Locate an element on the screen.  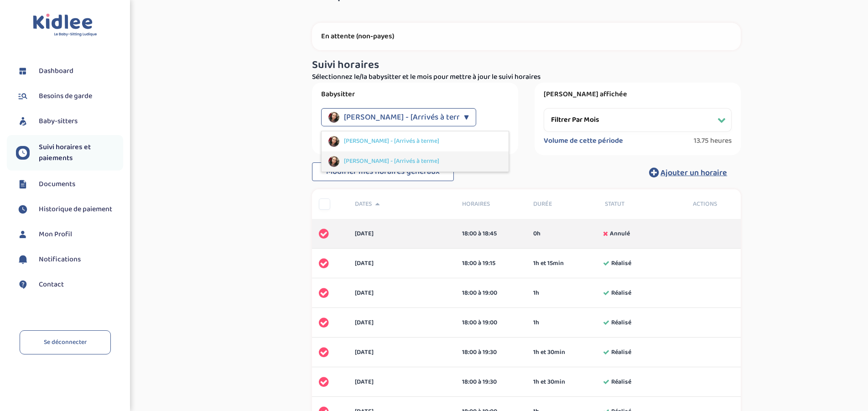
div: Statut is located at coordinates (633, 204).